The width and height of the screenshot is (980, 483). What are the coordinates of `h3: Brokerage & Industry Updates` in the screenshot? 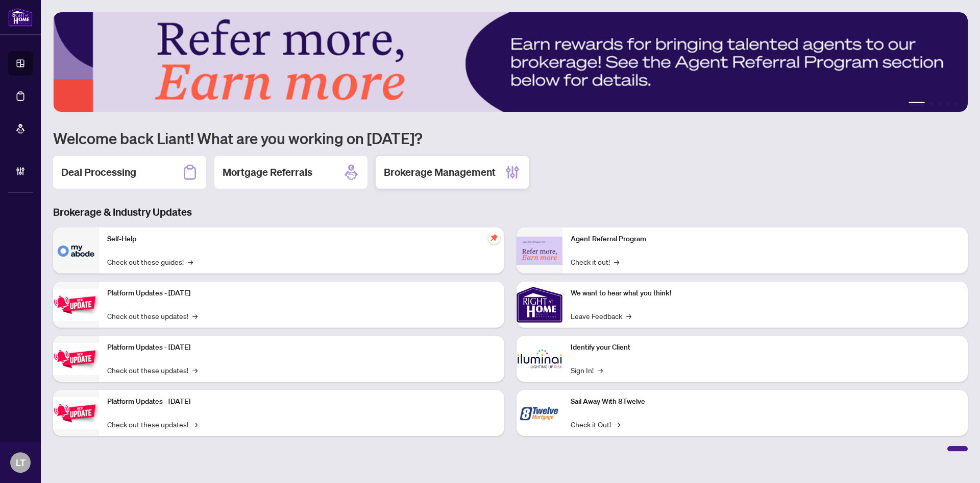 It's located at (511, 212).